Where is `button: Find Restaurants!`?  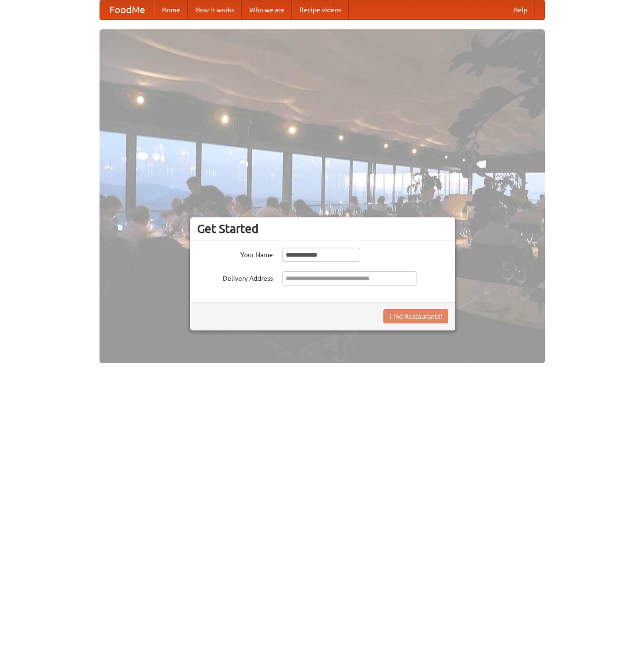
button: Find Restaurants! is located at coordinates (415, 316).